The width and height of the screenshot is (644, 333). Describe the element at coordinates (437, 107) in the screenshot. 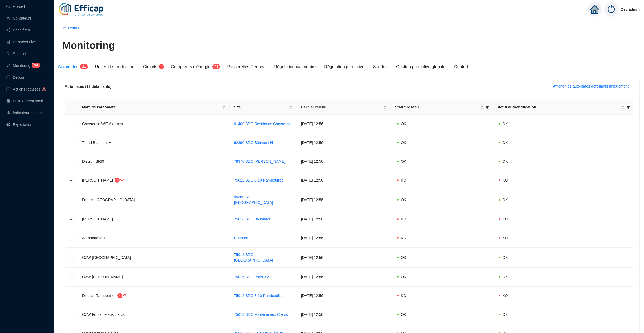

I see `span: Statut réseau` at that location.